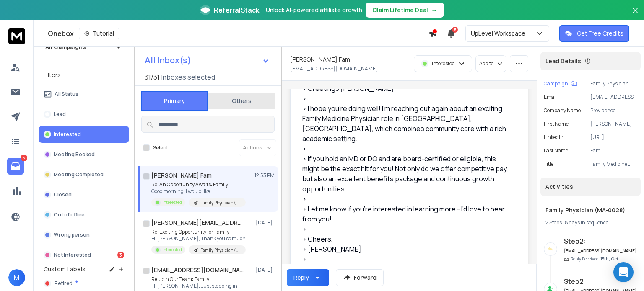 The width and height of the screenshot is (644, 291). I want to click on p: Lead, so click(60, 114).